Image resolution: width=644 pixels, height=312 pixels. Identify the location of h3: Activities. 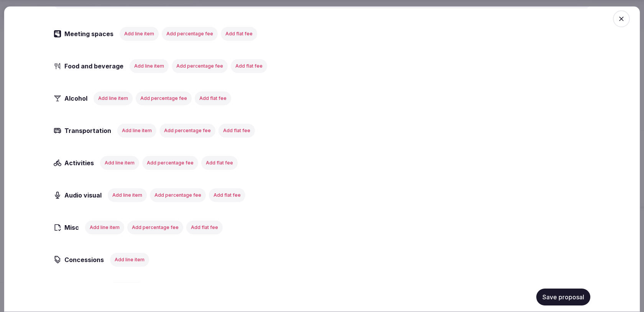
(81, 163).